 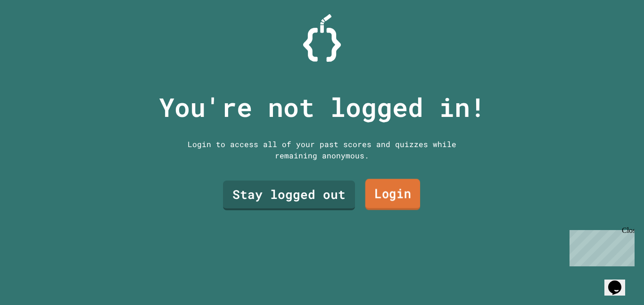 I want to click on div: Login to access all of your past scores and quizzes while remaining anonymous., so click(x=322, y=150).